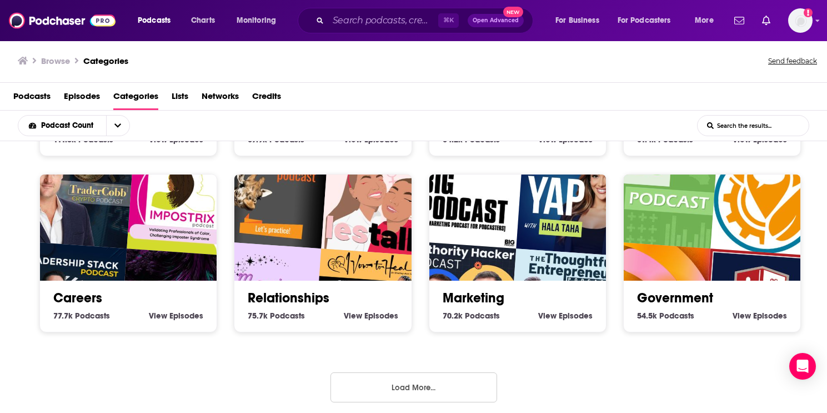  I want to click on a: Podchaser - Follow, Share and Rate Podcasts, so click(62, 21).